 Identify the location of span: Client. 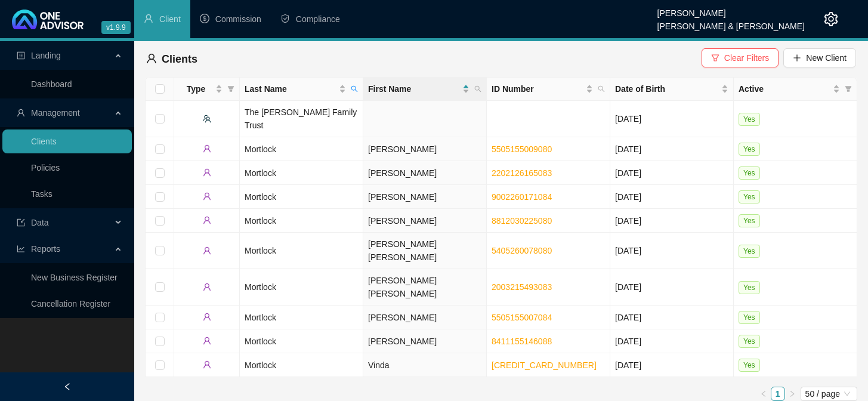
(170, 19).